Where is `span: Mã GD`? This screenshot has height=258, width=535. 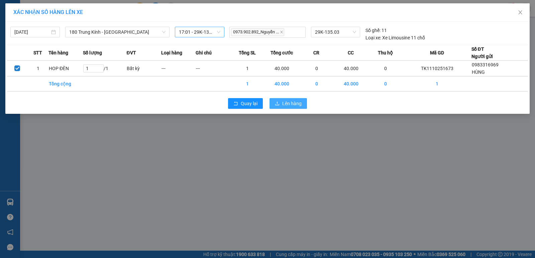
span: Mã GD is located at coordinates (437, 53).